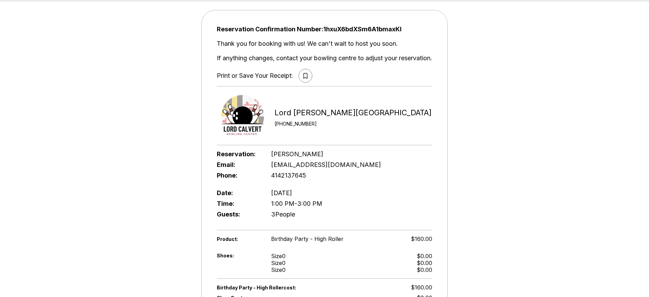 Image resolution: width=649 pixels, height=297 pixels. Describe the element at coordinates (238, 203) in the screenshot. I see `span: Time:` at that location.